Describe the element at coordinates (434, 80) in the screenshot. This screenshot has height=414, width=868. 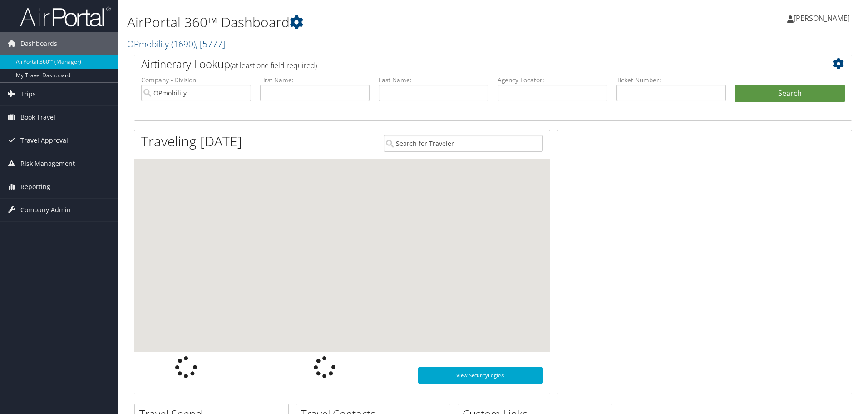
I see `label: Last Name:` at that location.